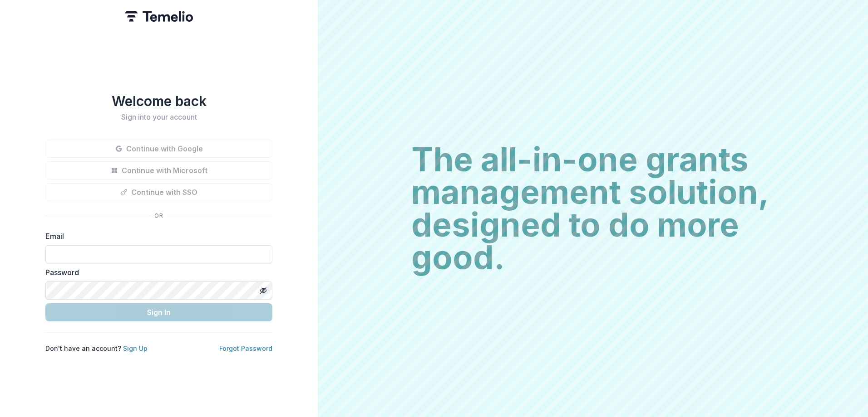 This screenshot has width=868, height=417. I want to click on button: Continue with Microsoft, so click(159, 170).